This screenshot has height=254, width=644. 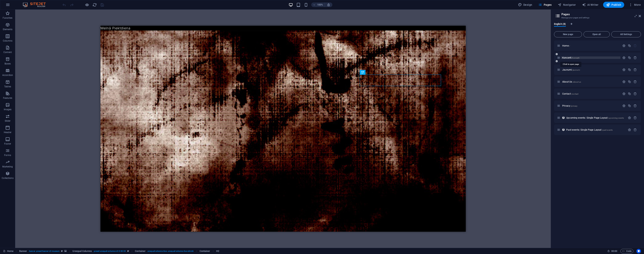 What do you see at coordinates (8, 121) in the screenshot?
I see `p: Slider` at bounding box center [8, 121].